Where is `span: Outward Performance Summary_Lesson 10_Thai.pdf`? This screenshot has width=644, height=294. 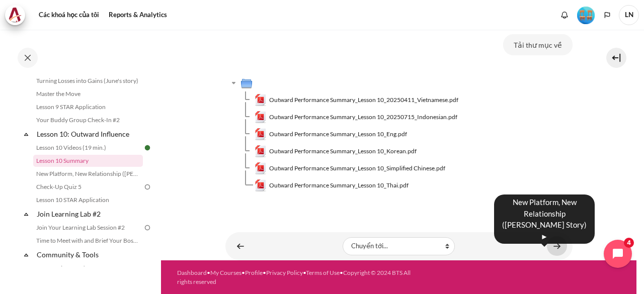 span: Outward Performance Summary_Lesson 10_Thai.pdf is located at coordinates (339, 185).